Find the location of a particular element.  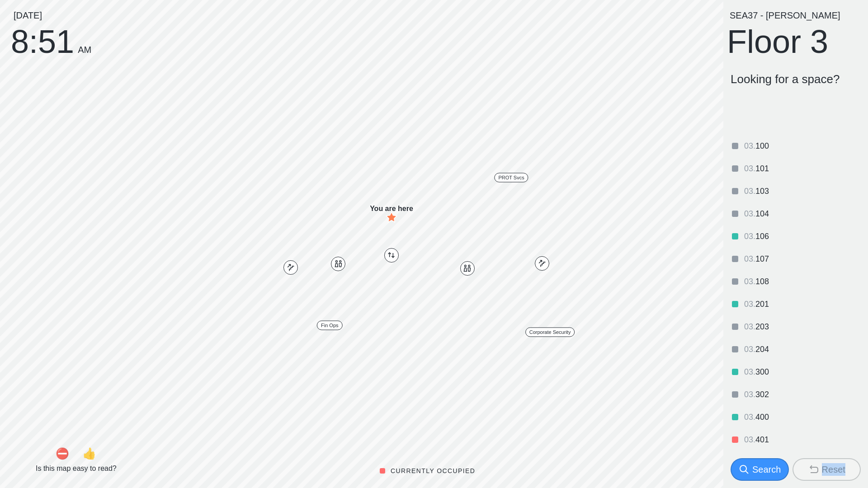

button: Negative feedback is located at coordinates (63, 453).